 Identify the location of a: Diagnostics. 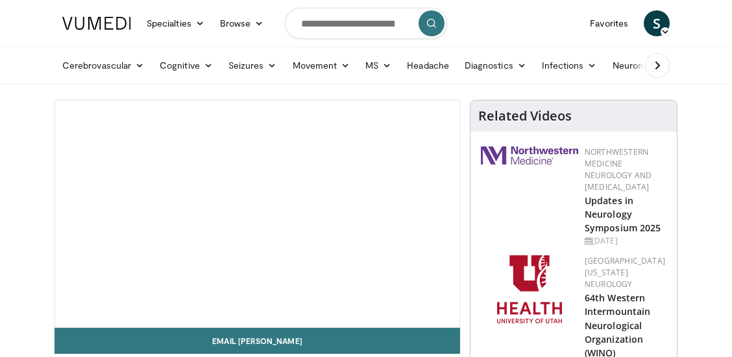
(495, 66).